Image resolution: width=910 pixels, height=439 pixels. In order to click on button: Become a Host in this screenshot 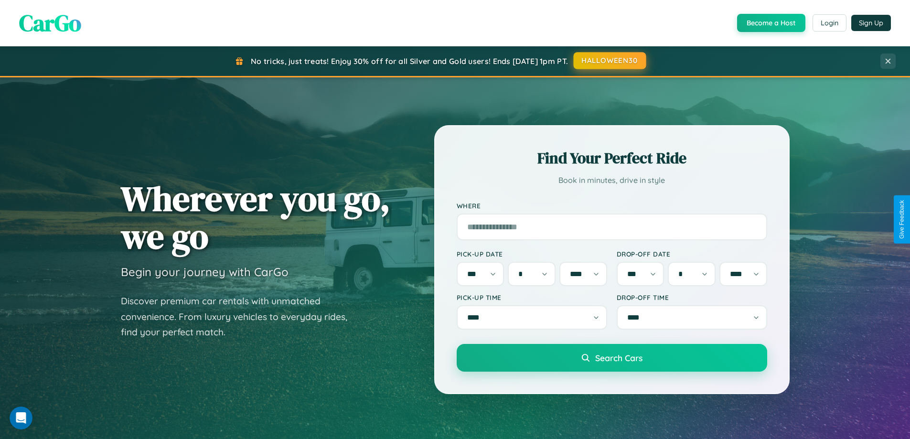, I will do `click(771, 23)`.